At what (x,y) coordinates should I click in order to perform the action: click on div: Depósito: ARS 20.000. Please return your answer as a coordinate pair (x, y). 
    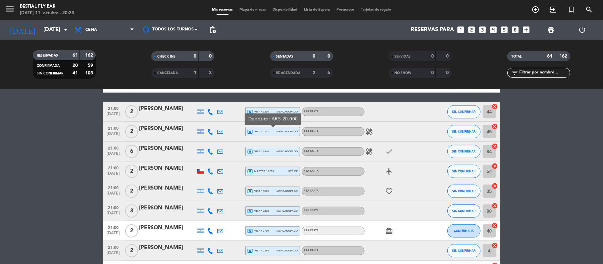
    Looking at the image, I should click on (273, 119).